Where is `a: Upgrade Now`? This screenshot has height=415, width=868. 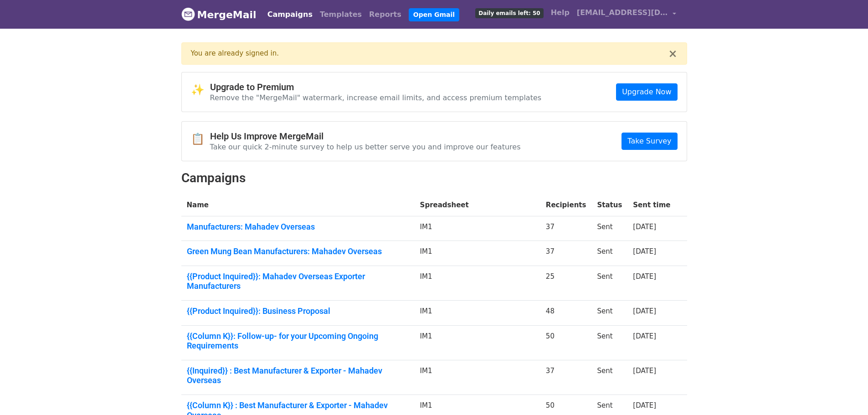
a: Upgrade Now is located at coordinates (646, 93).